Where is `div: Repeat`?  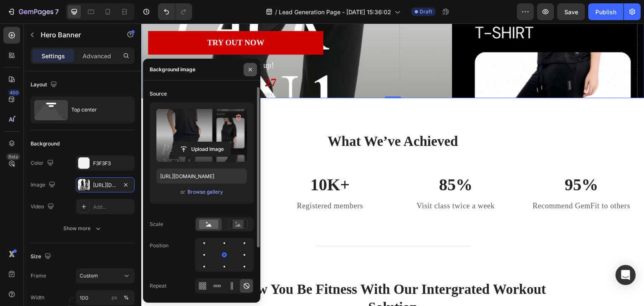 div: Repeat is located at coordinates (158, 286).